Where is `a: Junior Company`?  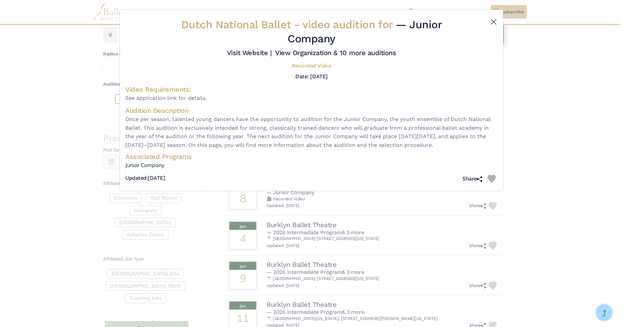
a: Junior Company is located at coordinates (311, 166).